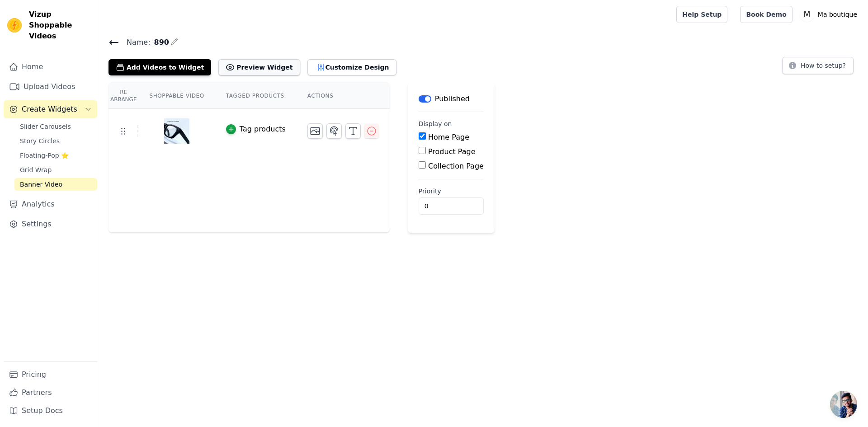  What do you see at coordinates (135, 43) in the screenshot?
I see `span: Name:` at bounding box center [135, 43].